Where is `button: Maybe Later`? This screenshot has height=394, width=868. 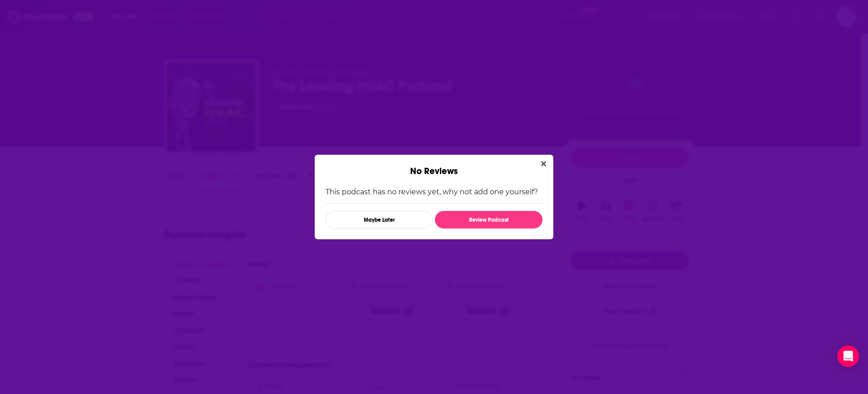
button: Maybe Later is located at coordinates (379, 219).